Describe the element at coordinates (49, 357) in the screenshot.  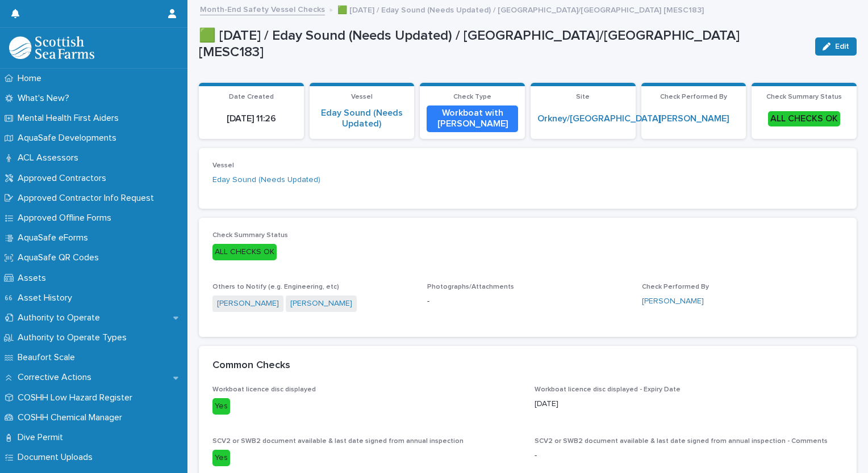
I see `p: Beaufort Scale` at that location.